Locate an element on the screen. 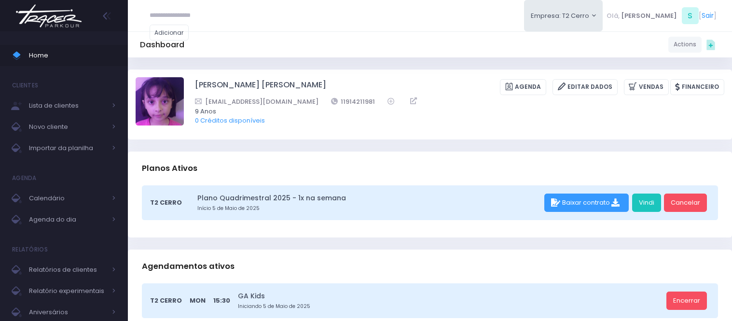 The width and height of the screenshot is (732, 321). a: 11914211981 is located at coordinates (353, 101).